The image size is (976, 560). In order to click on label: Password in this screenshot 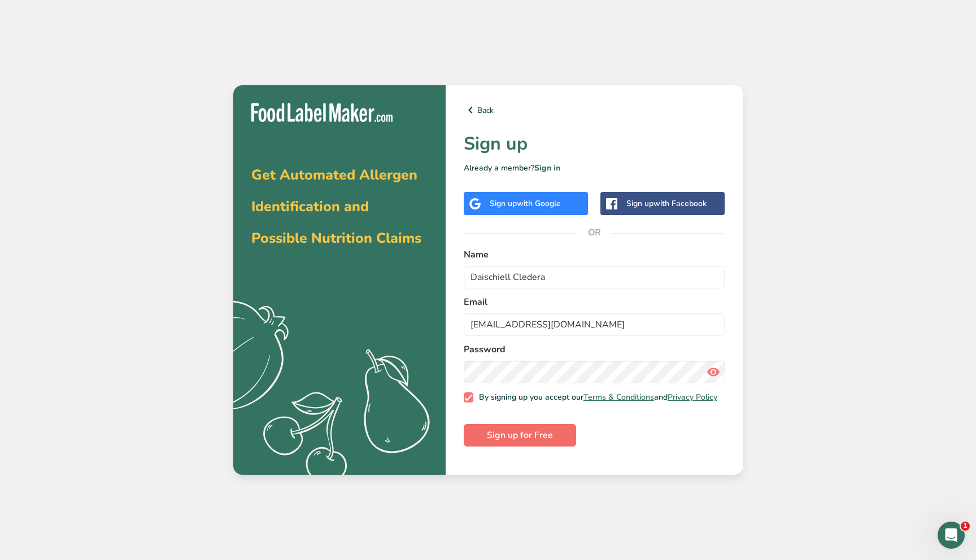, I will do `click(595, 349)`.